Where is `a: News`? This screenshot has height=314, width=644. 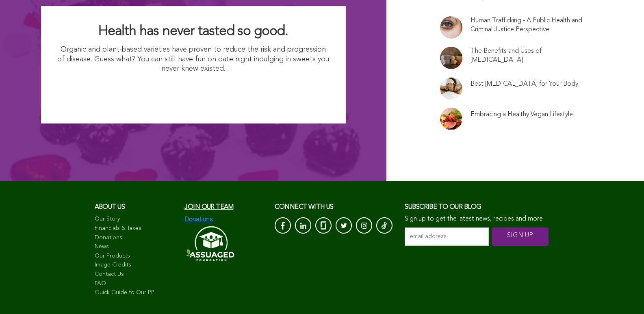
a: News is located at coordinates (136, 247).